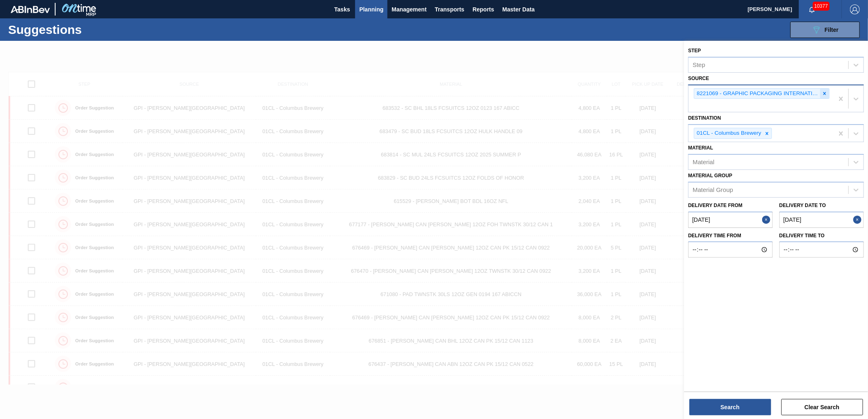 This screenshot has width=868, height=419. Describe the element at coordinates (812, 10) in the screenshot. I see `button: Notifications` at that location.